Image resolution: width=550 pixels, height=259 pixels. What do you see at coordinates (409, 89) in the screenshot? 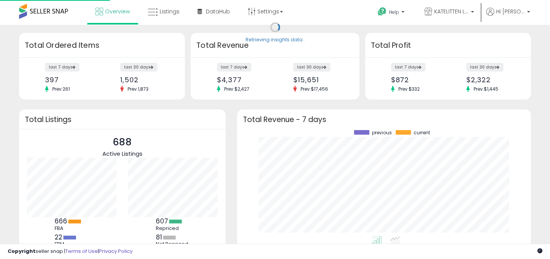
I see `span: Prev: $332` at bounding box center [409, 89].